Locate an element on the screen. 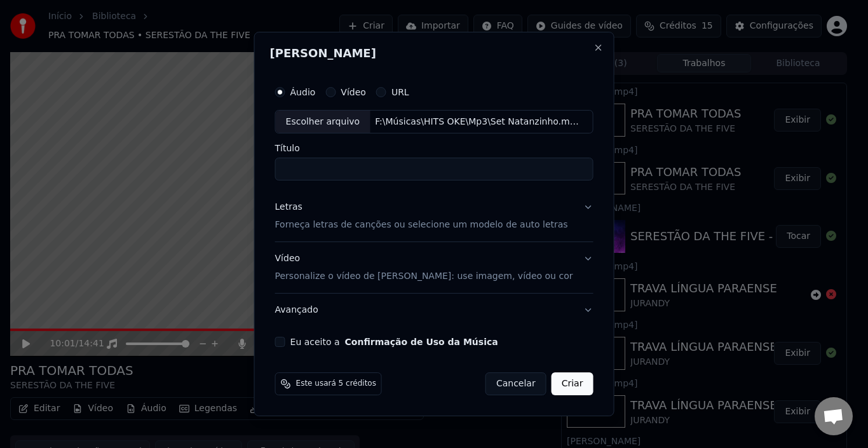  div: F:\Músicas\HITS OKE\Mp3\Set Natanzinho.mp3 is located at coordinates (478, 122).